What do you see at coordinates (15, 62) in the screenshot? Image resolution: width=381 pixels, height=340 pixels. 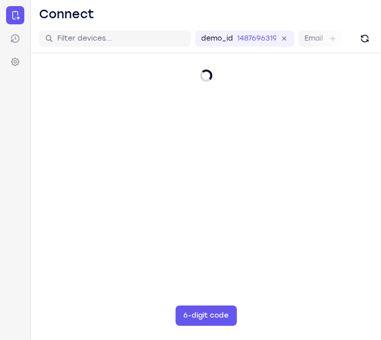 I see `a: Settings` at bounding box center [15, 62].